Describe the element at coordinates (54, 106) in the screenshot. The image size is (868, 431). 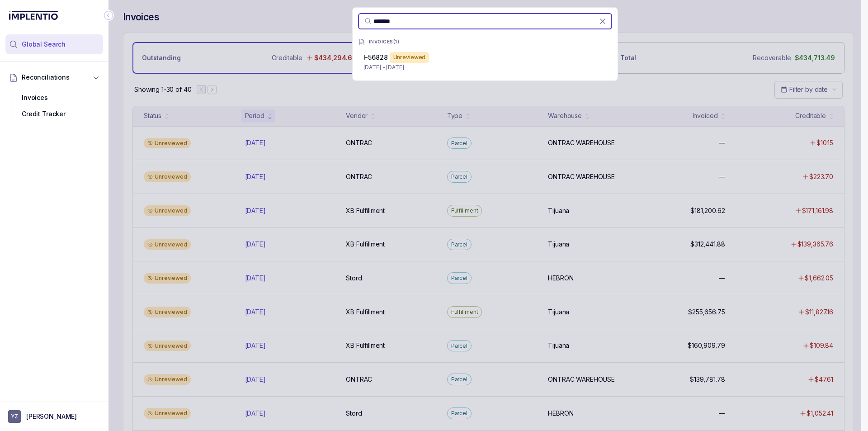
I see `div: Reconciliations` at that location.